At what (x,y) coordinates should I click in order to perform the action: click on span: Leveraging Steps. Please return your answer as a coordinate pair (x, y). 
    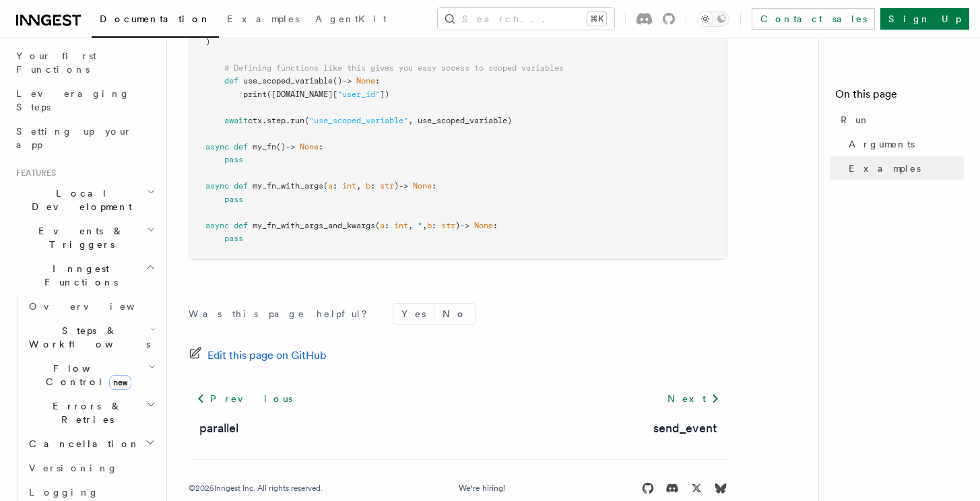
    Looking at the image, I should click on (73, 100).